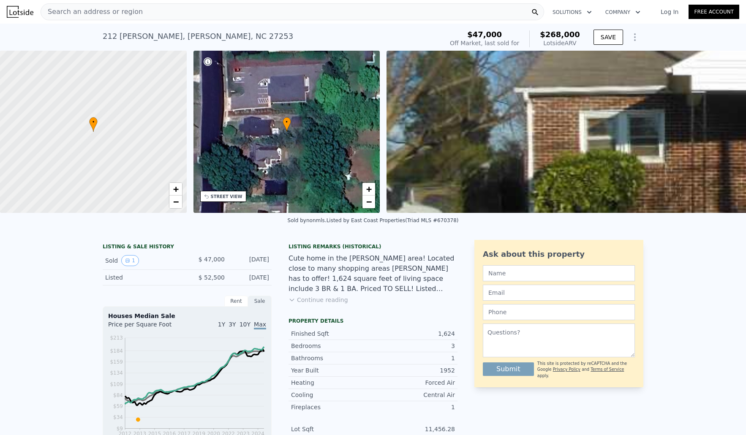 This screenshot has width=746, height=435. What do you see at coordinates (332, 346) in the screenshot?
I see `div: Bedrooms` at bounding box center [332, 346].